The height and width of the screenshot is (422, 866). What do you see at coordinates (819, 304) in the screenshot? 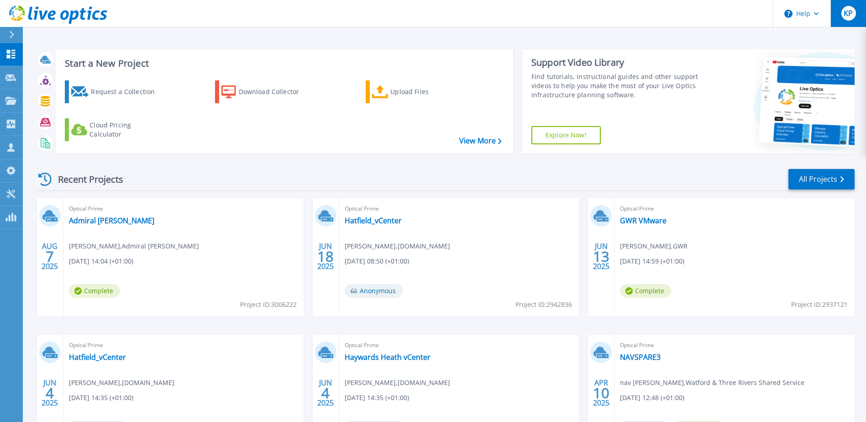
I see `span: Project ID: 2937121` at bounding box center [819, 304].